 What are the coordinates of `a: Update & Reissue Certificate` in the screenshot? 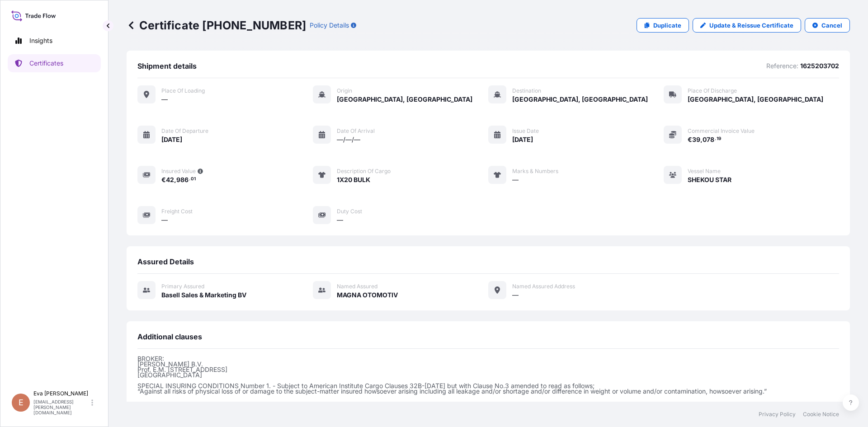 It's located at (747, 25).